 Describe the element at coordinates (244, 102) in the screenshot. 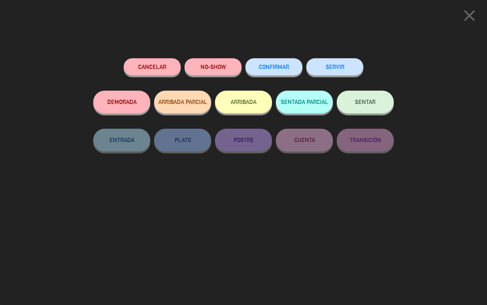

I see `button: ARRIBADA` at that location.